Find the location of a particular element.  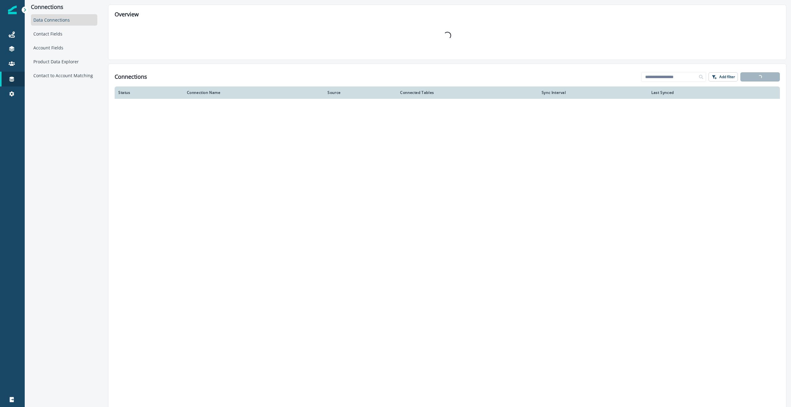

div: Contact Fields is located at coordinates (64, 34).